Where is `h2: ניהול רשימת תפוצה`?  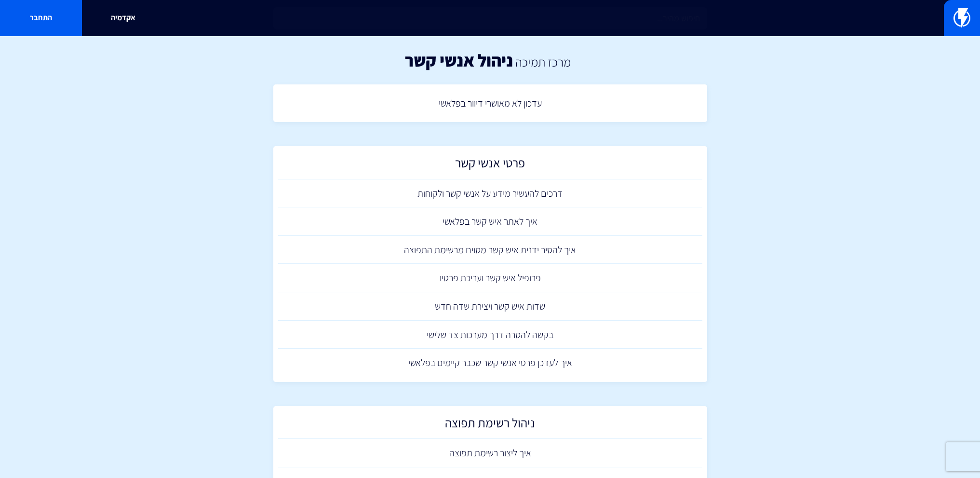
h2: ניהול רשימת תפוצה is located at coordinates (490, 425).